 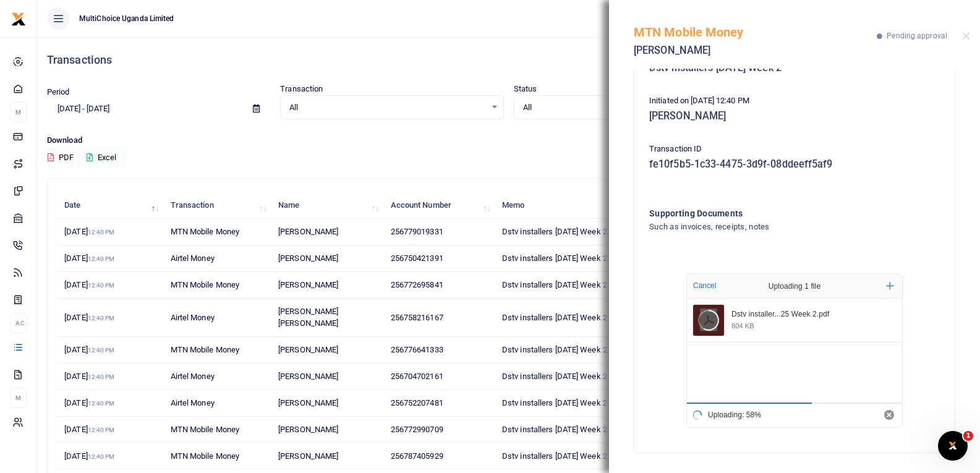 I want to click on h4: Such as invoices, receipts, notes, so click(x=769, y=227).